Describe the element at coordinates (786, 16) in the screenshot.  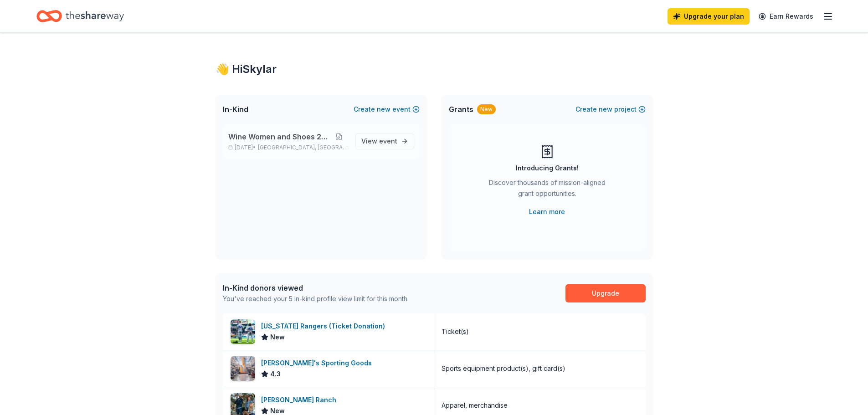
I see `a: Earn Rewards` at that location.